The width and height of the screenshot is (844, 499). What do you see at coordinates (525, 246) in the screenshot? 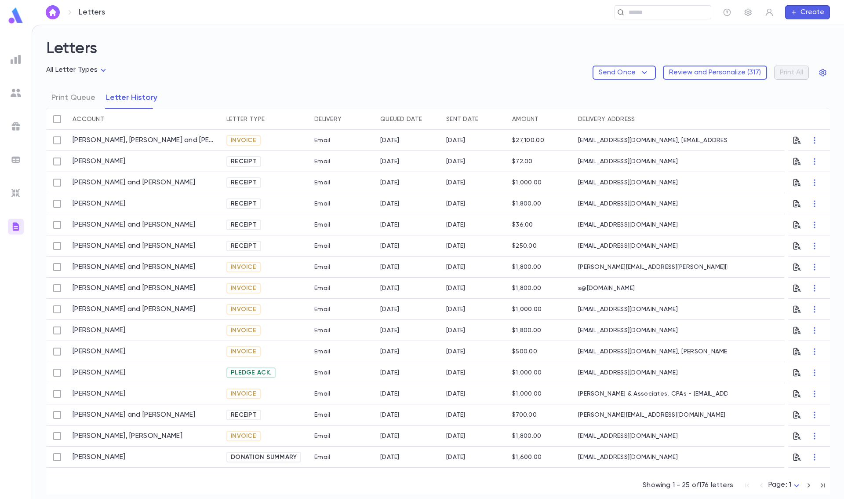
I see `div: $250.00` at bounding box center [525, 246].